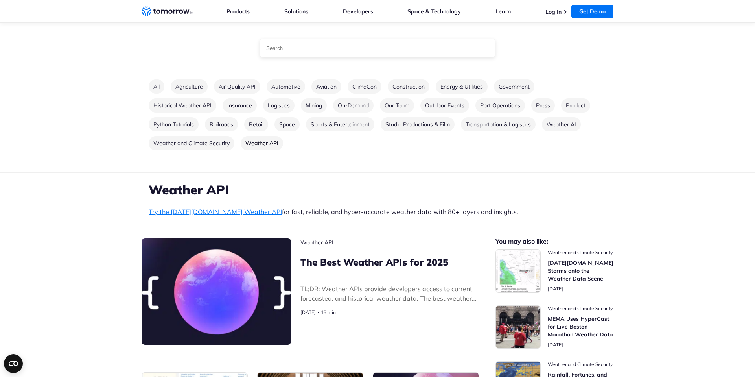 The image size is (755, 377). I want to click on a: Go to category Historical Weather API, so click(183, 105).